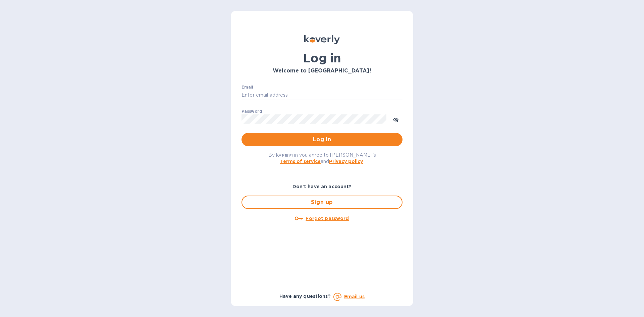 This screenshot has height=317, width=644. Describe the element at coordinates (322, 95) in the screenshot. I see `input: Enter email address` at that location.